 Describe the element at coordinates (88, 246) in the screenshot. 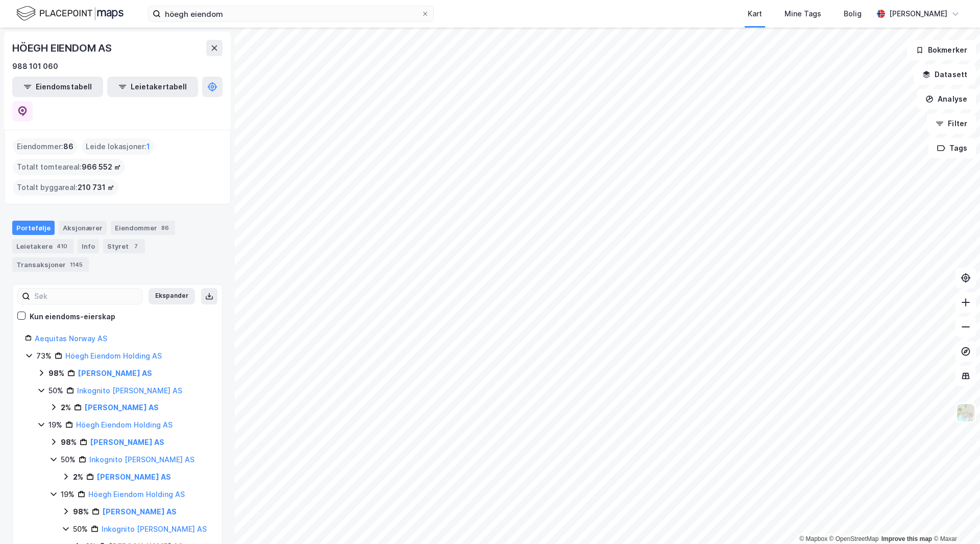

I see `div: Info` at that location.